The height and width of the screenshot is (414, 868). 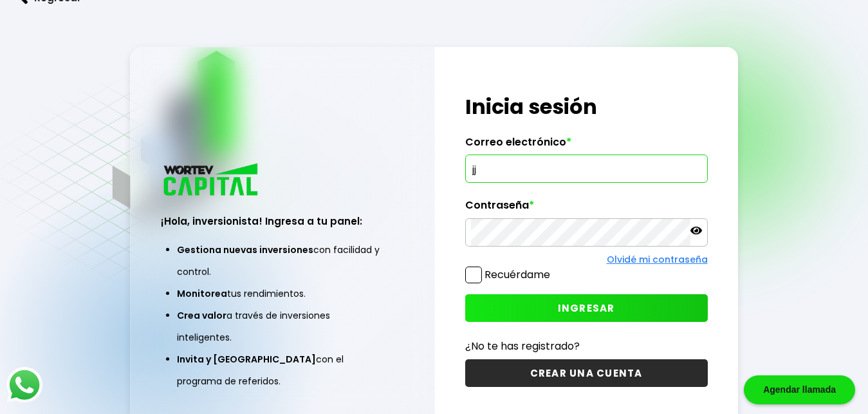 I want to click on button: INGRESAR, so click(x=587, y=308).